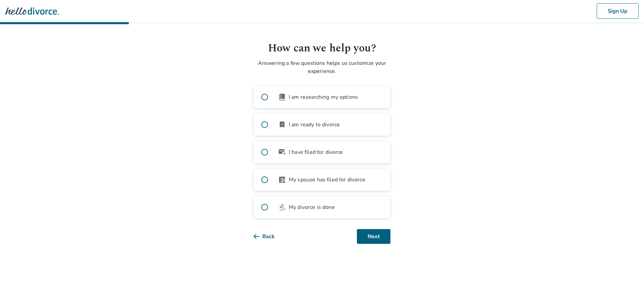 This screenshot has width=644, height=306. Describe the element at coordinates (316, 152) in the screenshot. I see `span: I have filed for divorce` at that location.